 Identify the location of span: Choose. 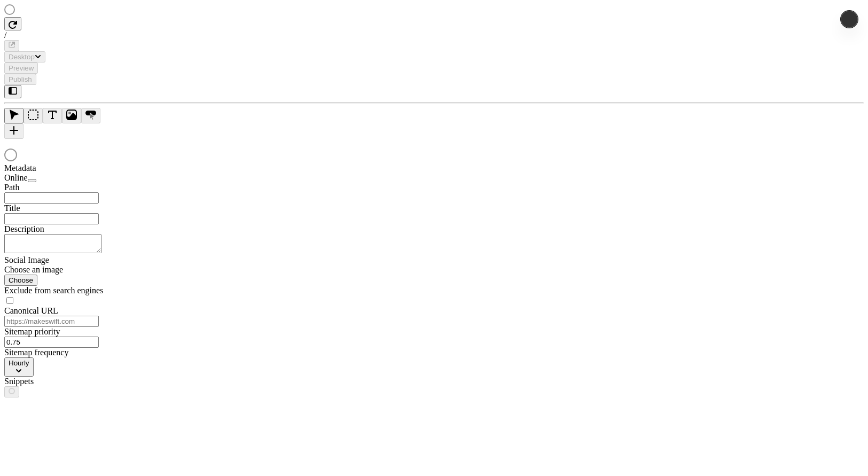
(20, 280).